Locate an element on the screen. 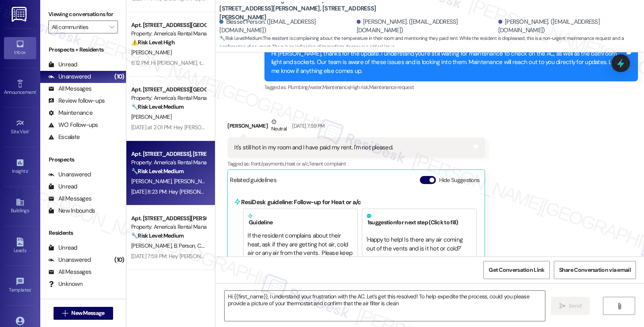  b: ResiDesk guideline: Follow-up for Heat or a/c is located at coordinates (301, 202).